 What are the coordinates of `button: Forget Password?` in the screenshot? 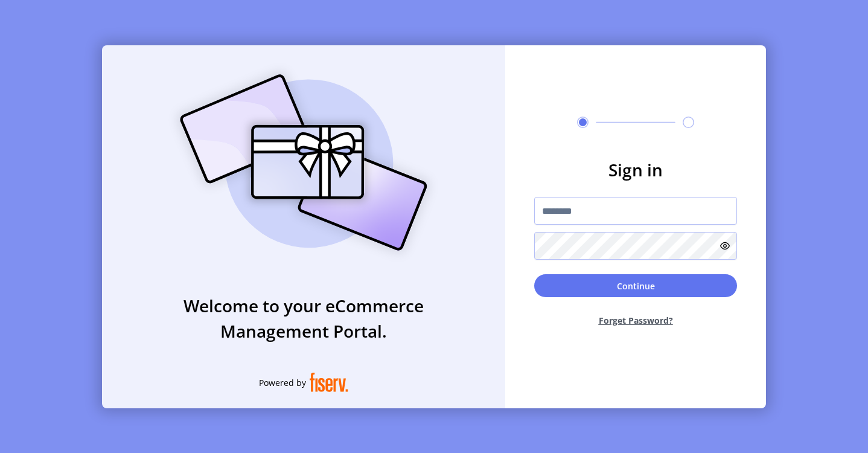 It's located at (636, 320).